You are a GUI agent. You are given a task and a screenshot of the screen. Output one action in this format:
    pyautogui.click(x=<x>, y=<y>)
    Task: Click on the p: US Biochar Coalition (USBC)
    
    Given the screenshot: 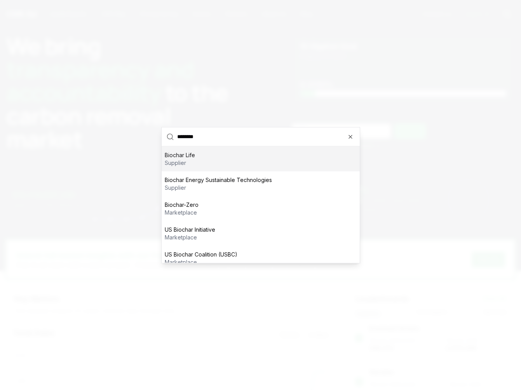 What is the action you would take?
    pyautogui.click(x=201, y=254)
    